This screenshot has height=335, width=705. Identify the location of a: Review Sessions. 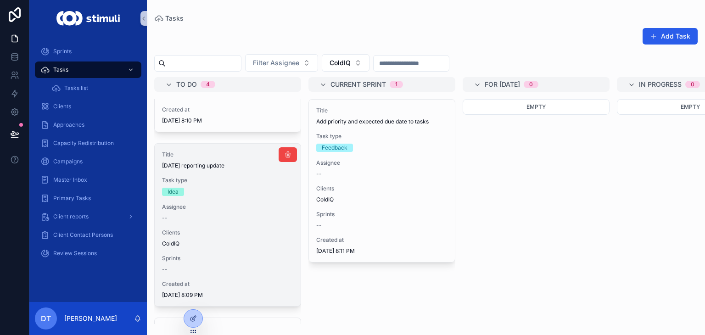
(88, 253).